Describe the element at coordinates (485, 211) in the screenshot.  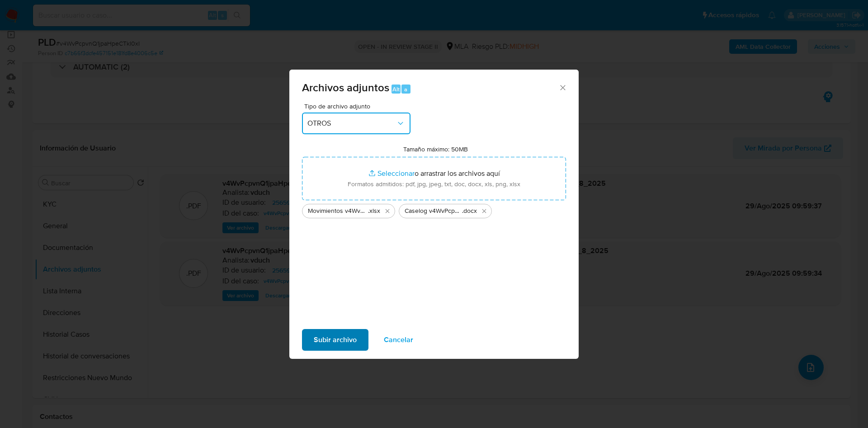
I see `button: Eliminar Caselog v4WvPcpvnQ1jpaHpeCTkI0xI_2025_08_18_21_05_02.docx` at that location.